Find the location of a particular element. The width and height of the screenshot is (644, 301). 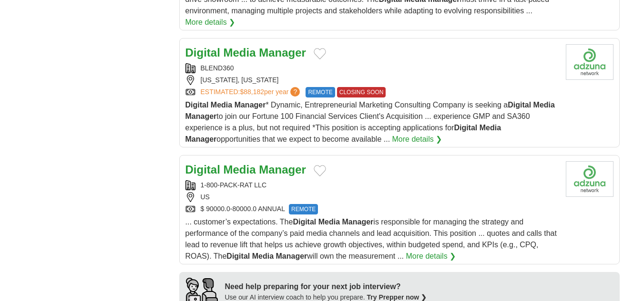

div: 1-800-PACK-RAT LLC is located at coordinates (371, 185).